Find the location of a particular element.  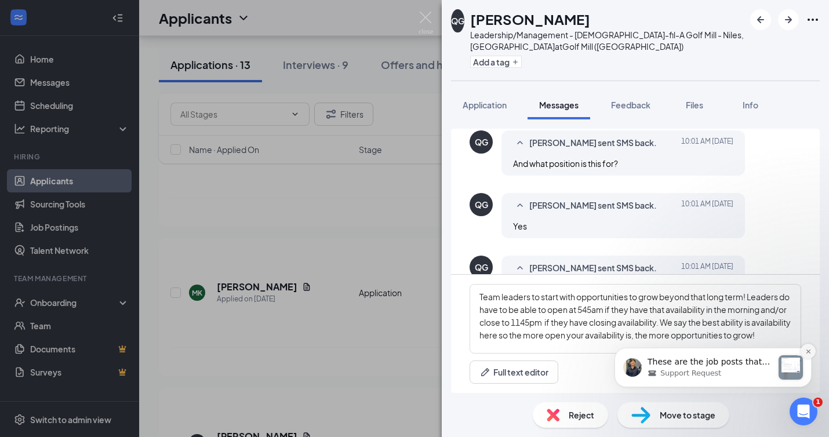

svg: Ellipses is located at coordinates (813, 20).